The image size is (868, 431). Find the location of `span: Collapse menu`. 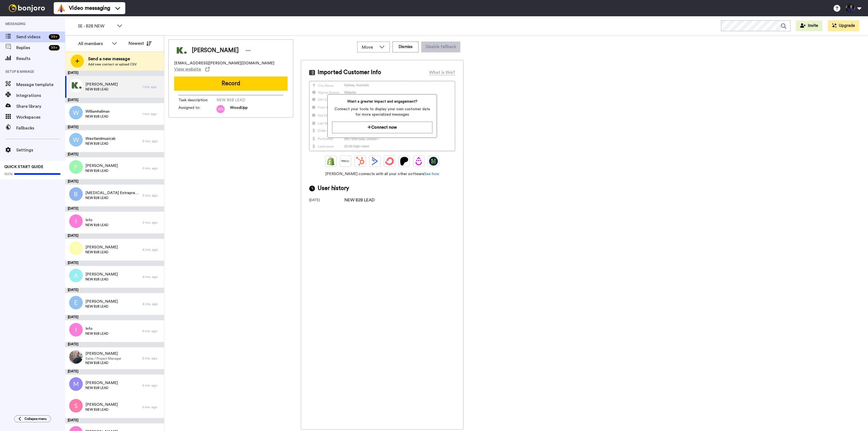

span: Collapse menu is located at coordinates (36, 419).